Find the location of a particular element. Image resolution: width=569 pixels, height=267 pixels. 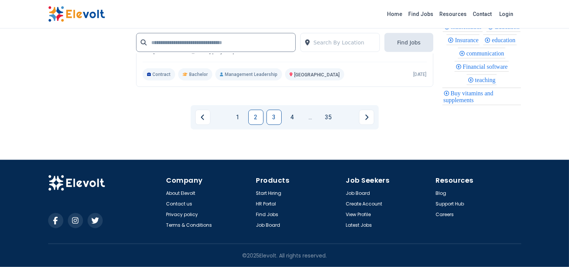

a: HR Portal is located at coordinates (266, 204).